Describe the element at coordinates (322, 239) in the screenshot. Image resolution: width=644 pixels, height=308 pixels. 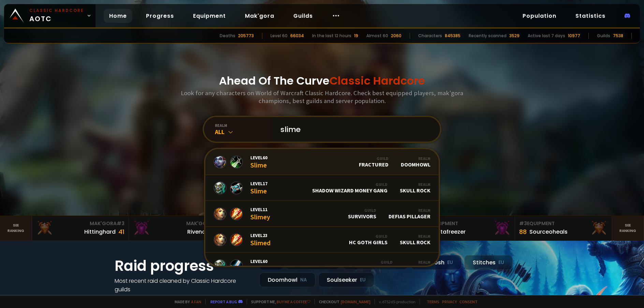
I see `a: Level23SlimedGuildHC GOTH GIRLSRealmSkull Rock` at that location.